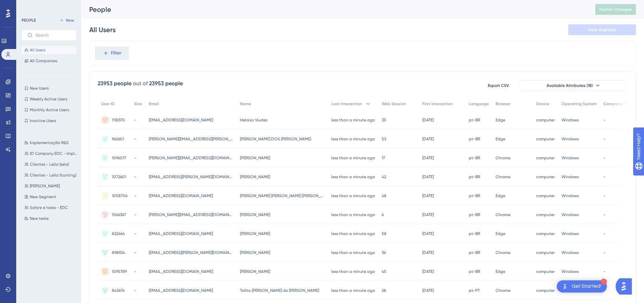 The width and height of the screenshot is (644, 303). I want to click on button: Clientes - Leila (selo), so click(51, 164).